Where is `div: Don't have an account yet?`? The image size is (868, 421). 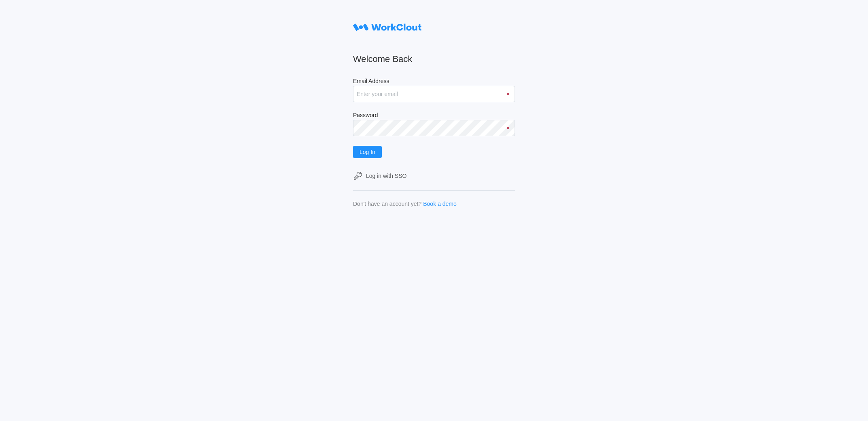
div: Don't have an account yet? is located at coordinates (387, 204).